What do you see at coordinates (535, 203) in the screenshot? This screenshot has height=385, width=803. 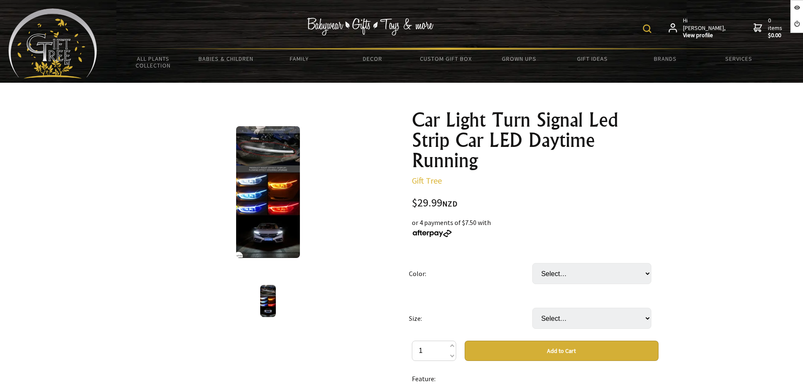 I see `div: $29.99` at bounding box center [535, 203].